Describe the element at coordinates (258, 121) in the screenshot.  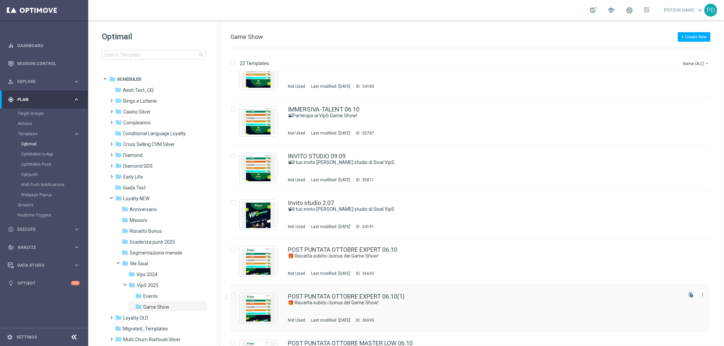
I see `img: 35787.jpeg` at that location.